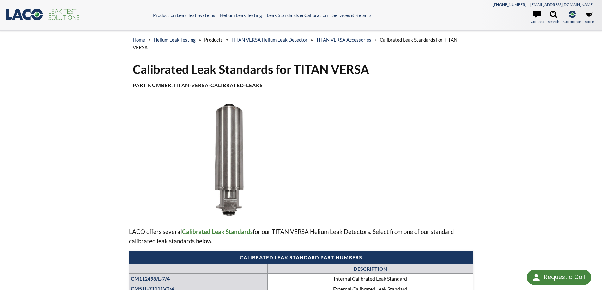  Describe the element at coordinates (537, 18) in the screenshot. I see `a: Contact` at that location.